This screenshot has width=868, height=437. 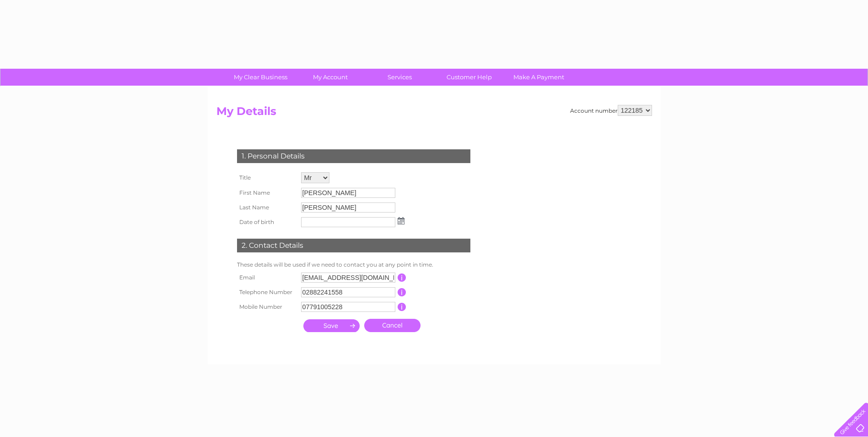 What do you see at coordinates (354, 245) in the screenshot?
I see `div: 2. Contact Details` at bounding box center [354, 245].